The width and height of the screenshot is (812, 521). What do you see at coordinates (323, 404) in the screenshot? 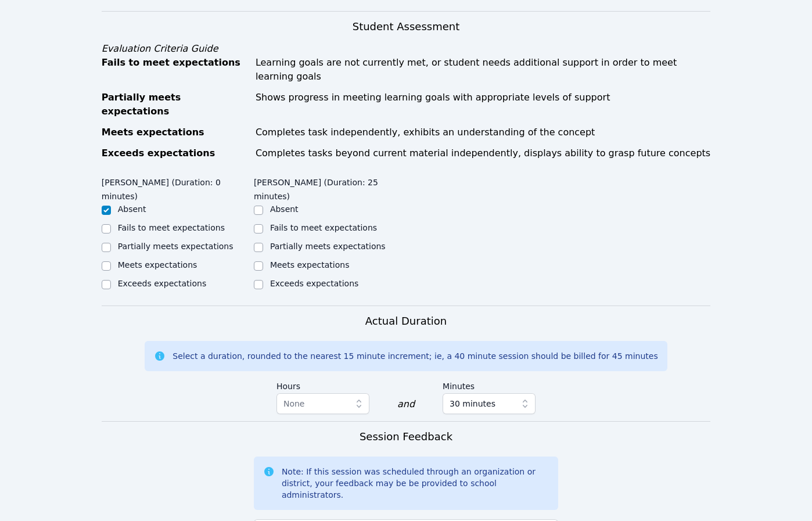
I see `button: None` at bounding box center [323, 404].